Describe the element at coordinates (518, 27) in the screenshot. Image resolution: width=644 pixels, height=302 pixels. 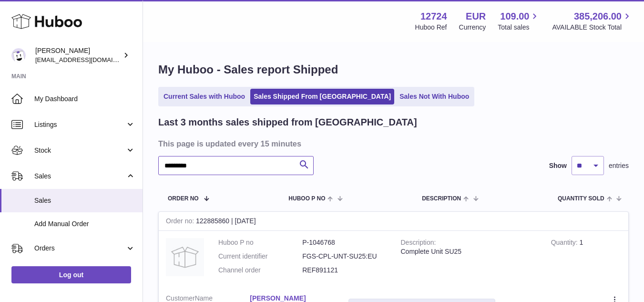
I see `span: Total sales` at that location.